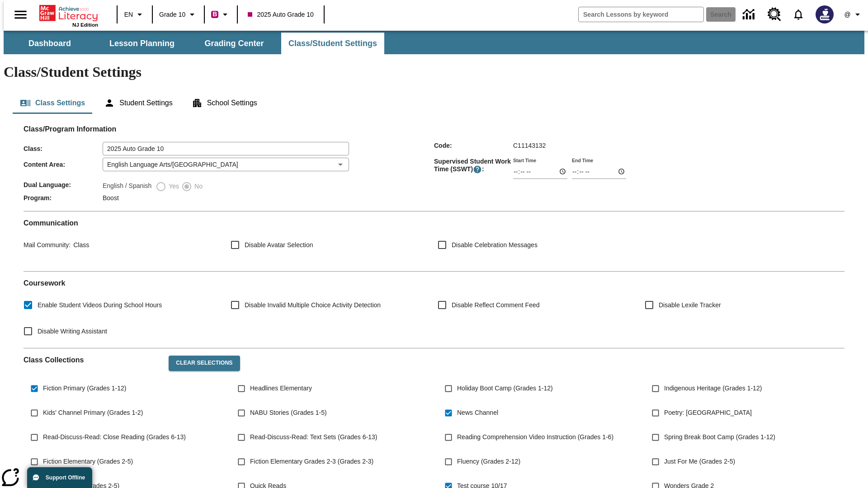 The image size is (868, 488). Describe the element at coordinates (93, 412) in the screenshot. I see `span: Kids' Channel Primary (Grades 1-2)` at that location.